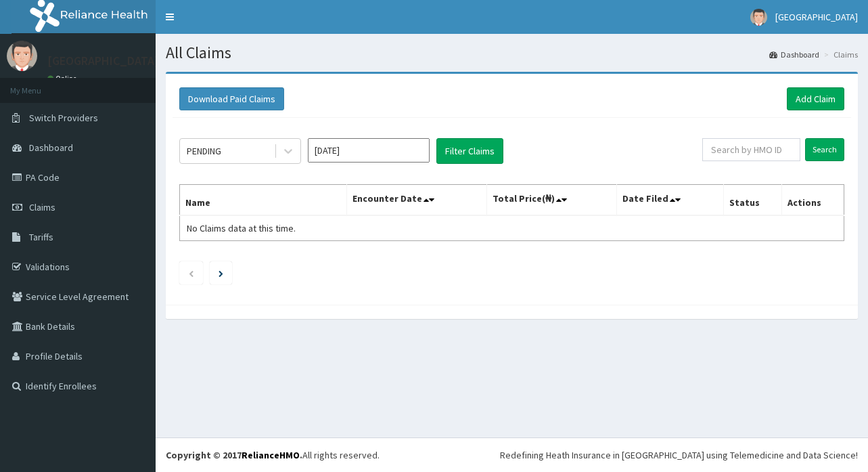 The image size is (868, 472). What do you see at coordinates (270, 455) in the screenshot?
I see `a: RelianceHMO` at bounding box center [270, 455].